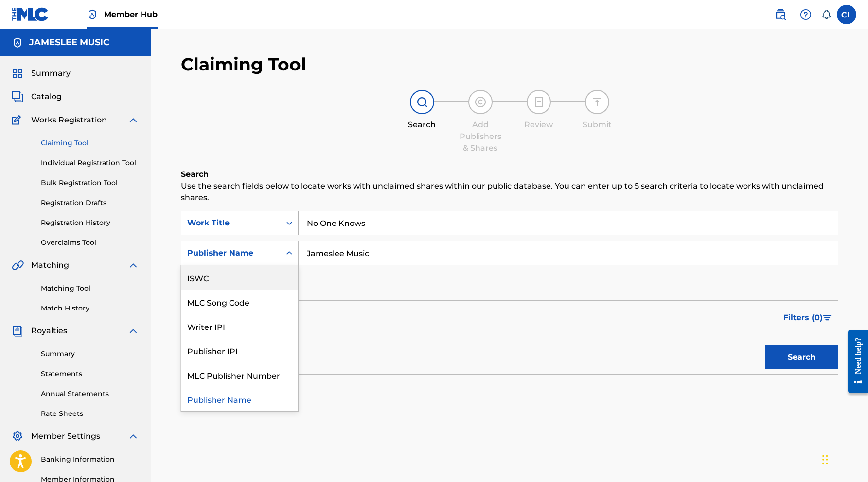  I want to click on img: Accounts, so click(17, 43).